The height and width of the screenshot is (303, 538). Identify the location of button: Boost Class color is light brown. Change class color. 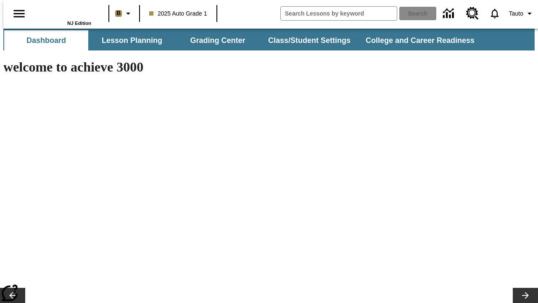
(124, 13).